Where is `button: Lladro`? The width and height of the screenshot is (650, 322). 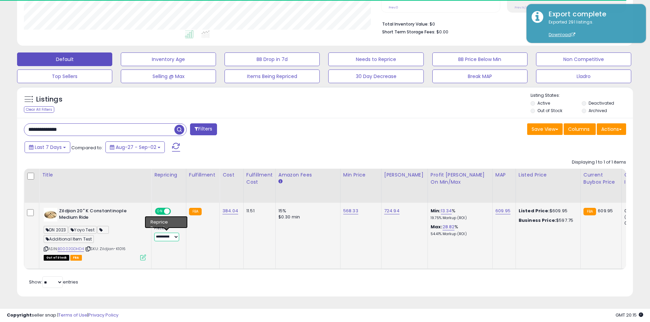 button: Lladro is located at coordinates (584, 76).